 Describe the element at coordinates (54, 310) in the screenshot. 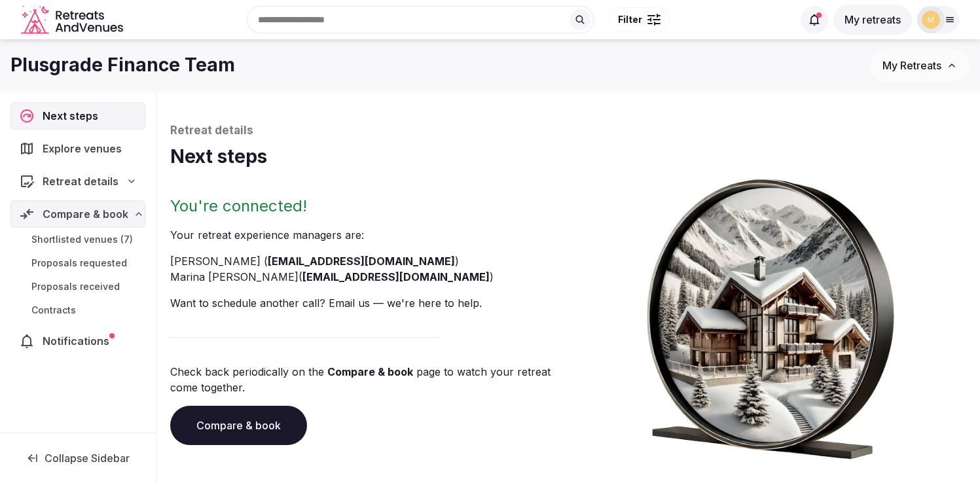

I see `span: Contracts` at that location.